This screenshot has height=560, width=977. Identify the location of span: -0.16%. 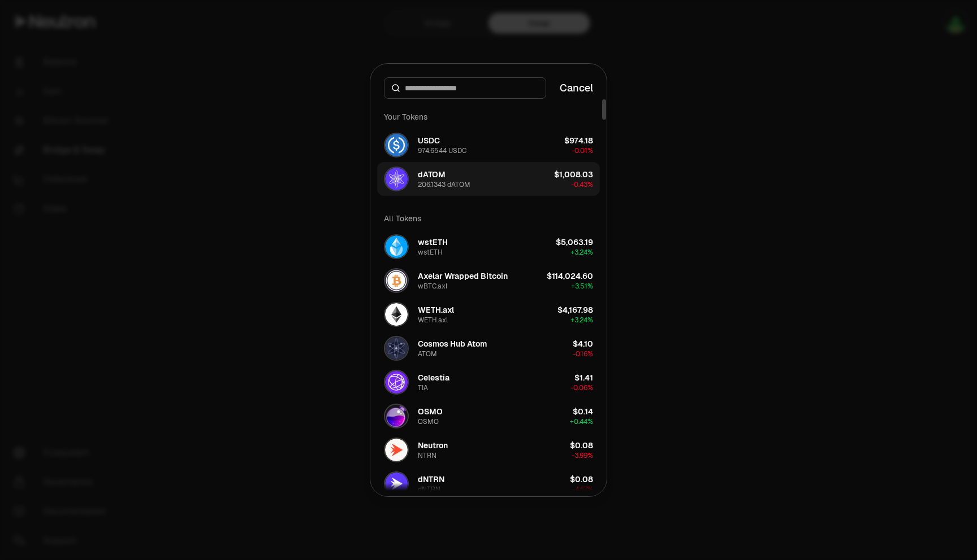
(583, 354).